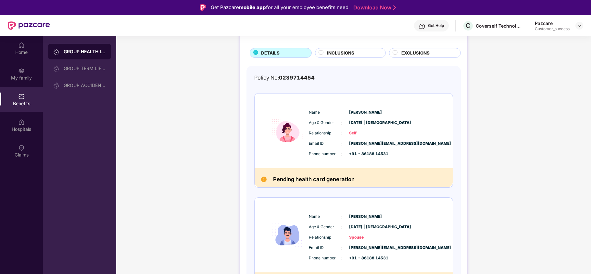  Describe the element at coordinates (21, 96) in the screenshot. I see `img: svg+xml;base64,PHN2ZyBpZD0iQmVuZWZpdHMiIHhtbG5zPSJodHRwOi8vd3d3LnczLm9yZy8yMDAwL3N2ZyIgd2lkdGg9Ij...` at that location.